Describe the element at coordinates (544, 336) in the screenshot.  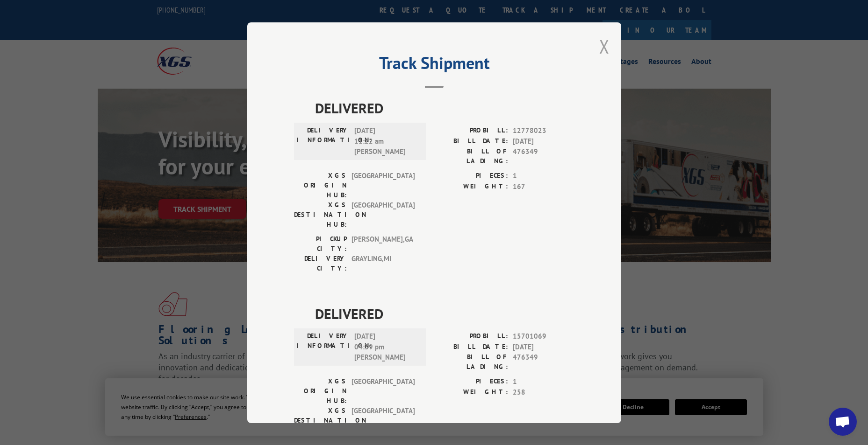
I see `span: 15701069` at that location.